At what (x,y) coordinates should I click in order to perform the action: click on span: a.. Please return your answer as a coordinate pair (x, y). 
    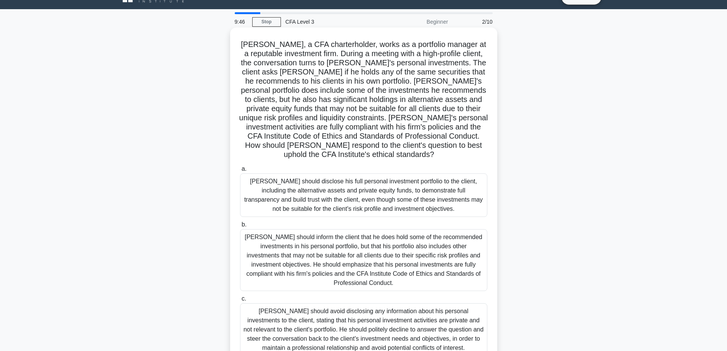
    Looking at the image, I should click on (244, 168).